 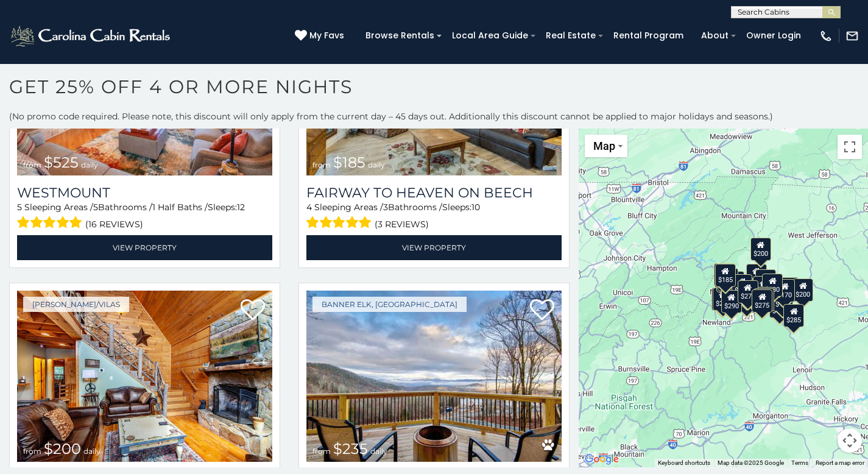 What do you see at coordinates (114, 224) in the screenshot?
I see `span: (16 reviews)` at bounding box center [114, 224].